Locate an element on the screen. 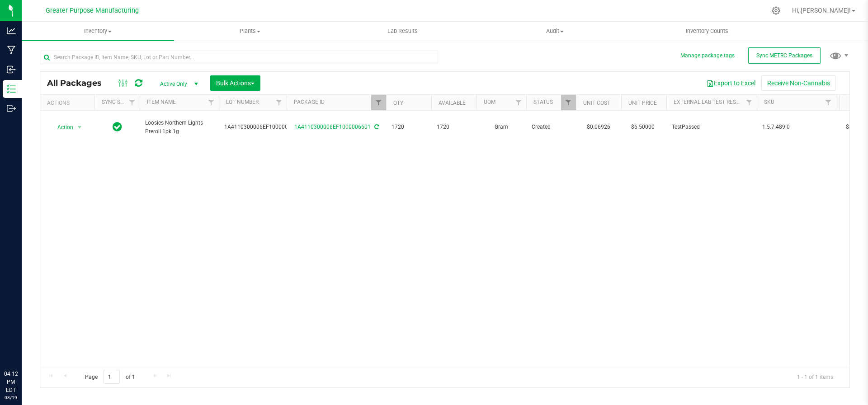 The image size is (868, 405). span: 1 - 1 of 1 items is located at coordinates (815, 376).